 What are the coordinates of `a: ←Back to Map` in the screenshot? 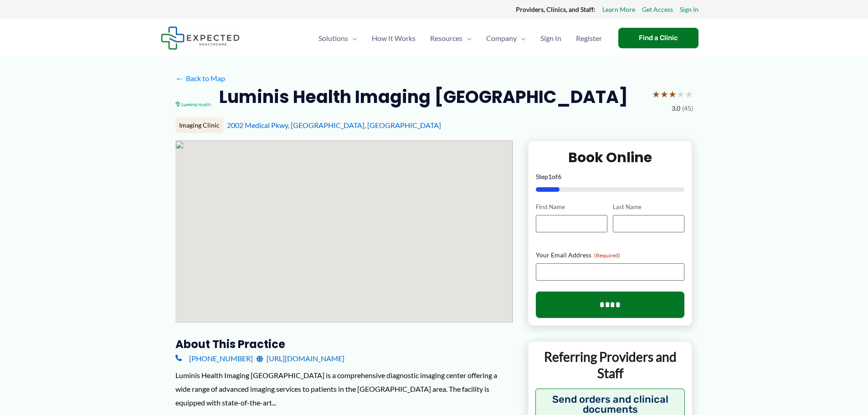 It's located at (200, 78).